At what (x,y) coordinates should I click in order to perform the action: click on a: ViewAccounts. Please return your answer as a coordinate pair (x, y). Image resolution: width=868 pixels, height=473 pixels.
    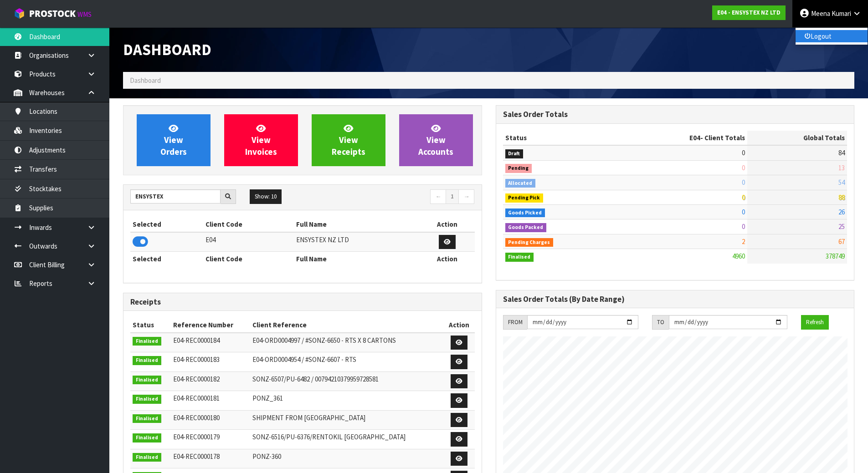
    Looking at the image, I should click on (436, 140).